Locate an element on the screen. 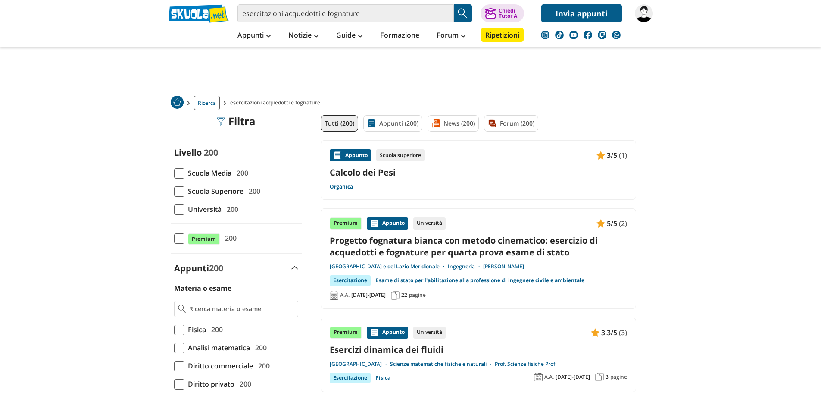 This screenshot has width=821, height=393. a: Organica is located at coordinates (341, 187).